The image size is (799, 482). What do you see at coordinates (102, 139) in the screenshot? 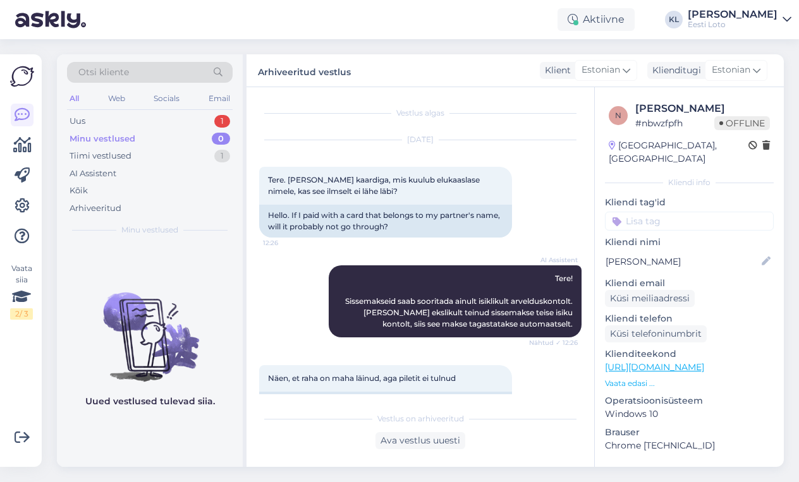
I see `div: Minu vestlused` at bounding box center [102, 139].